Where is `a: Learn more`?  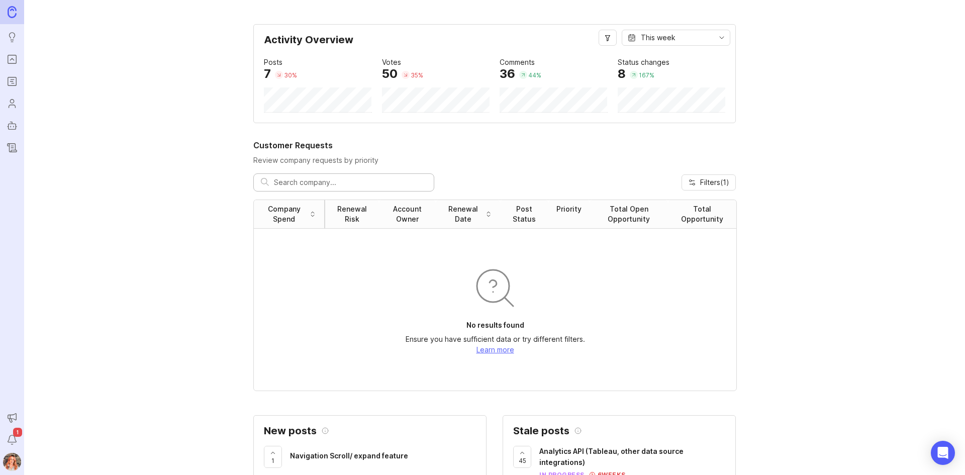
a: Learn more is located at coordinates (495, 349).